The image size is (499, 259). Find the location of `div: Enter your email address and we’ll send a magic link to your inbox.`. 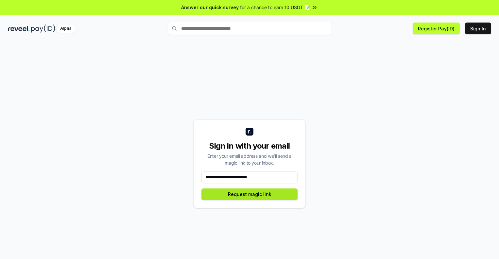

div: Enter your email address and we’ll send a magic link to your inbox. is located at coordinates (249, 160).